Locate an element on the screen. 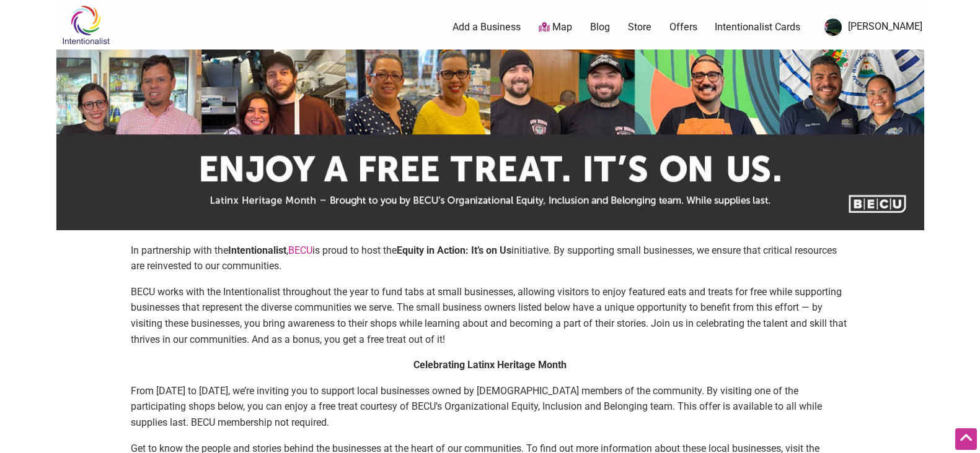 Image resolution: width=980 pixels, height=453 pixels. a: Map is located at coordinates (555, 27).